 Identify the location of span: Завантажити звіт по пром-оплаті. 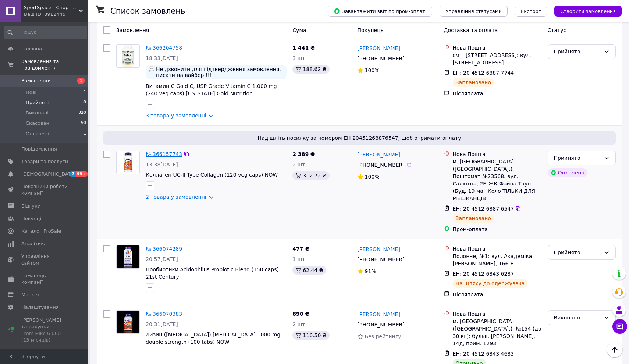
(380, 11).